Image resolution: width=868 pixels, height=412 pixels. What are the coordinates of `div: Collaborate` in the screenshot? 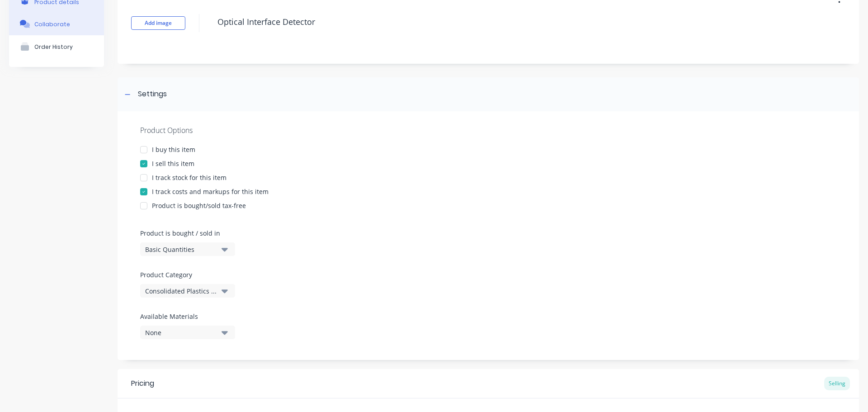 It's located at (52, 24).